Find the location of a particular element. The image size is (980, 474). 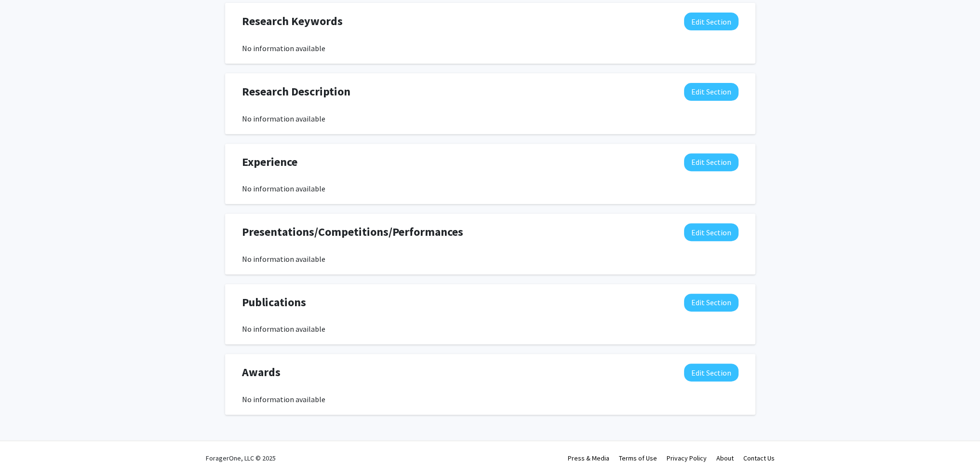

a: Press & Media is located at coordinates (588, 458).